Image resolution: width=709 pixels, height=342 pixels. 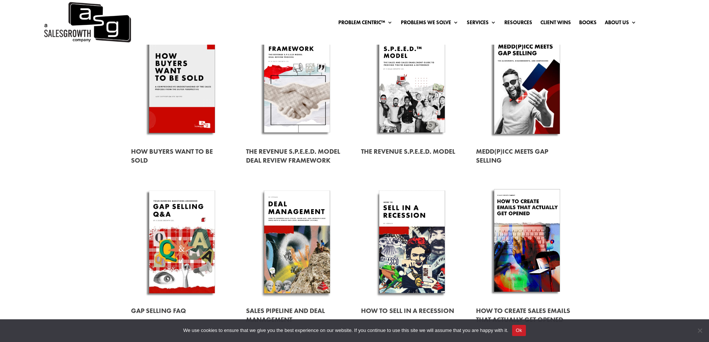 I want to click on a: Client Wins, so click(x=556, y=24).